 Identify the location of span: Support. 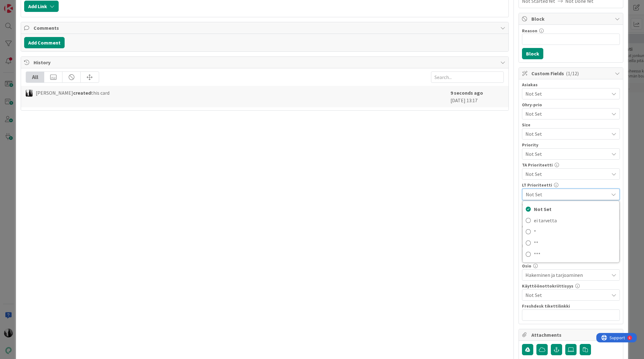
(21, 5).